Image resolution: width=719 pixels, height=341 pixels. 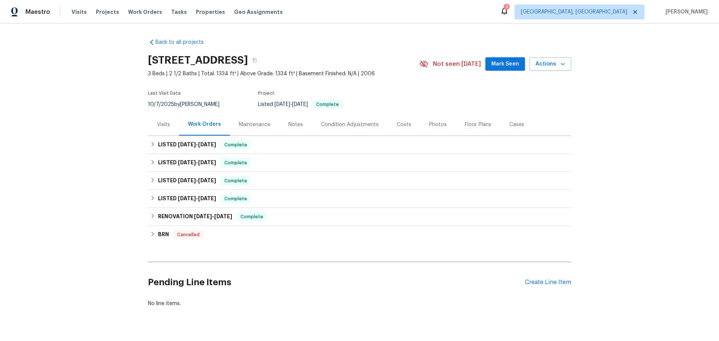 I want to click on span: Work Orders, so click(x=145, y=12).